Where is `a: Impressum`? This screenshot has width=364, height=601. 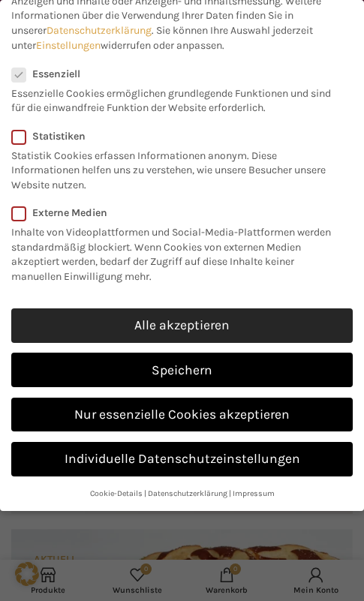 a: Impressum is located at coordinates (254, 493).